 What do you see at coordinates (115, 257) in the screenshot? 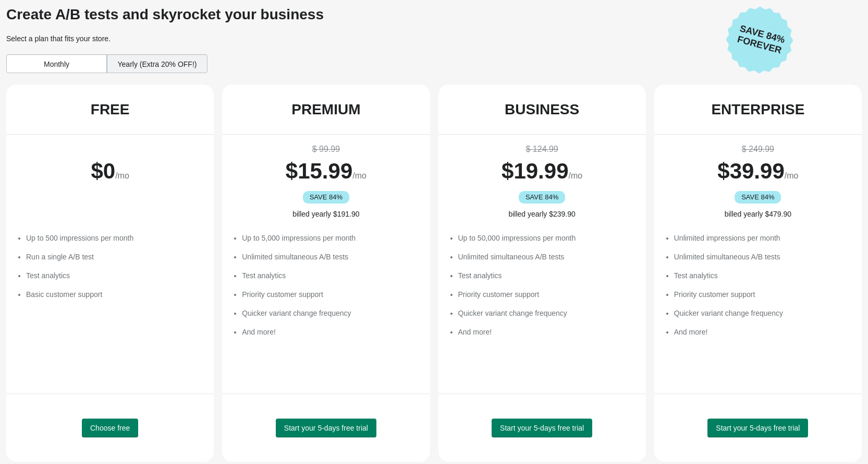
I see `li: Run a single A/B test` at bounding box center [115, 257].